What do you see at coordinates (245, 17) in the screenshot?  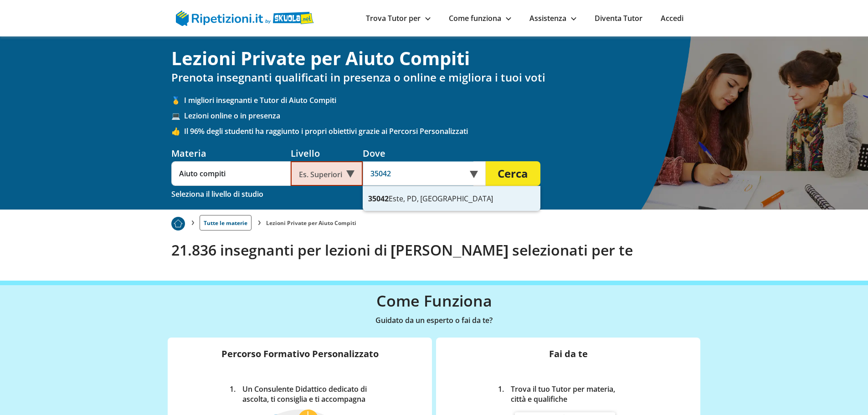 I see `a: logo Skuola.net | Ripetizioni.it` at bounding box center [245, 17].